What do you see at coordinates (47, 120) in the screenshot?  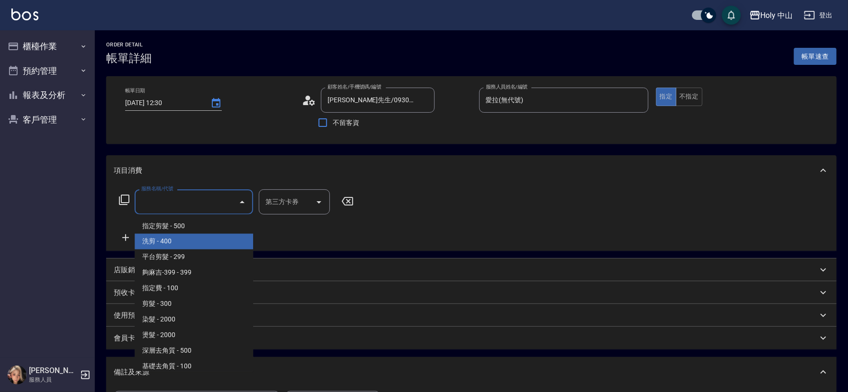 I see `button: 客戶管理` at bounding box center [47, 120].